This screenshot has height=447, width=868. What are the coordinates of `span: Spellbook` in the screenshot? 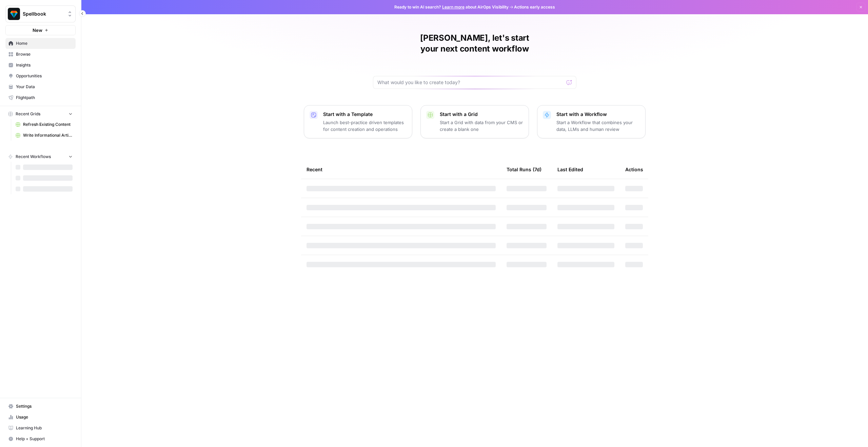 It's located at (43, 14).